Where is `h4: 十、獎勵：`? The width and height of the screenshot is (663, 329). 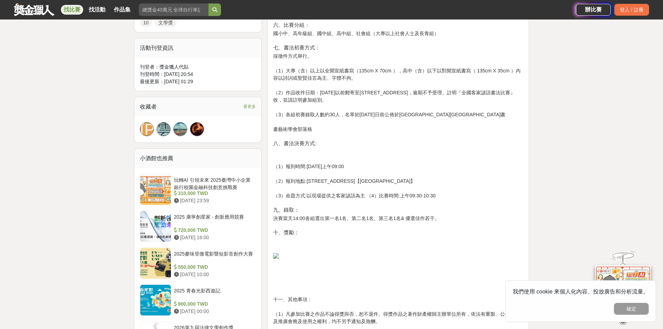
h4: 十、獎勵： is located at coordinates (398, 233).